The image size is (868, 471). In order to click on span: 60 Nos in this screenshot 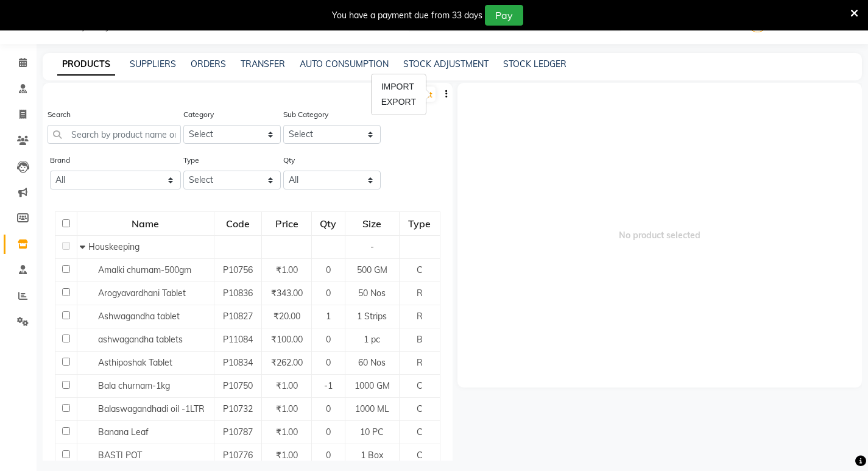, I will do `click(372, 362)`.